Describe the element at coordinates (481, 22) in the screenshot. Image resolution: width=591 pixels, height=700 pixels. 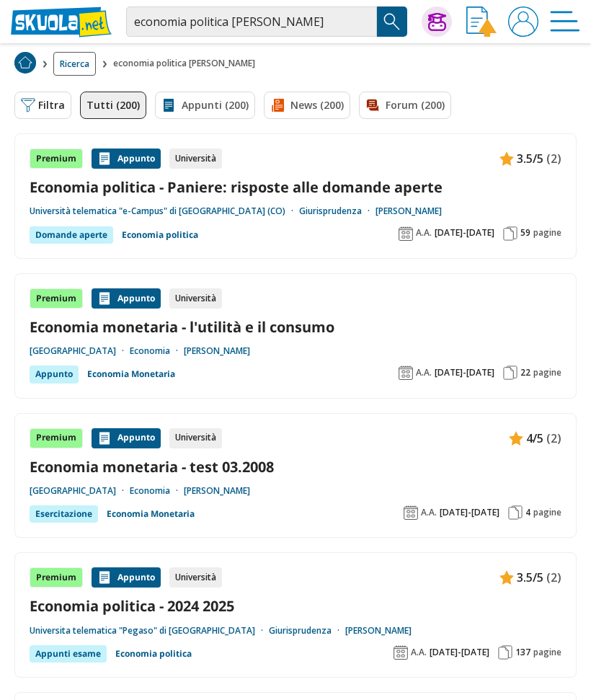
I see `img: Invia appunto` at that location.